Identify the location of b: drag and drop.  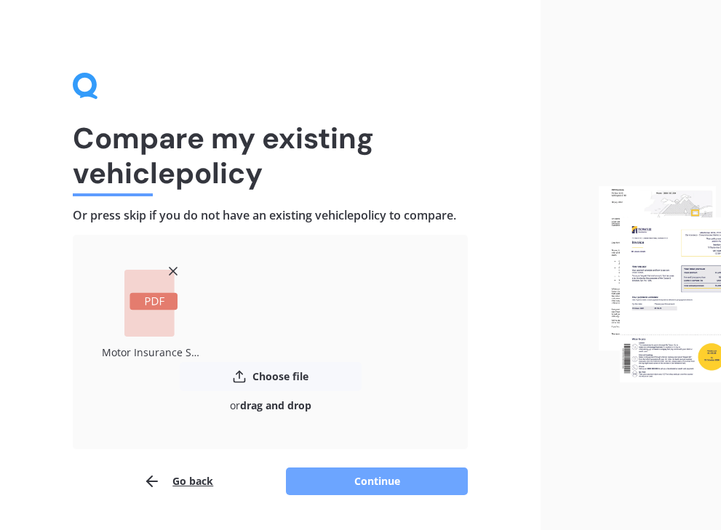
(276, 405).